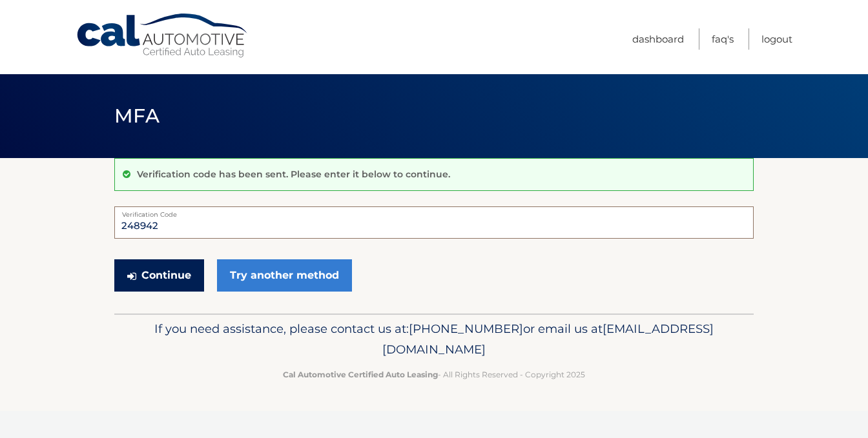  Describe the element at coordinates (162, 35) in the screenshot. I see `a: Cal Automotive` at that location.